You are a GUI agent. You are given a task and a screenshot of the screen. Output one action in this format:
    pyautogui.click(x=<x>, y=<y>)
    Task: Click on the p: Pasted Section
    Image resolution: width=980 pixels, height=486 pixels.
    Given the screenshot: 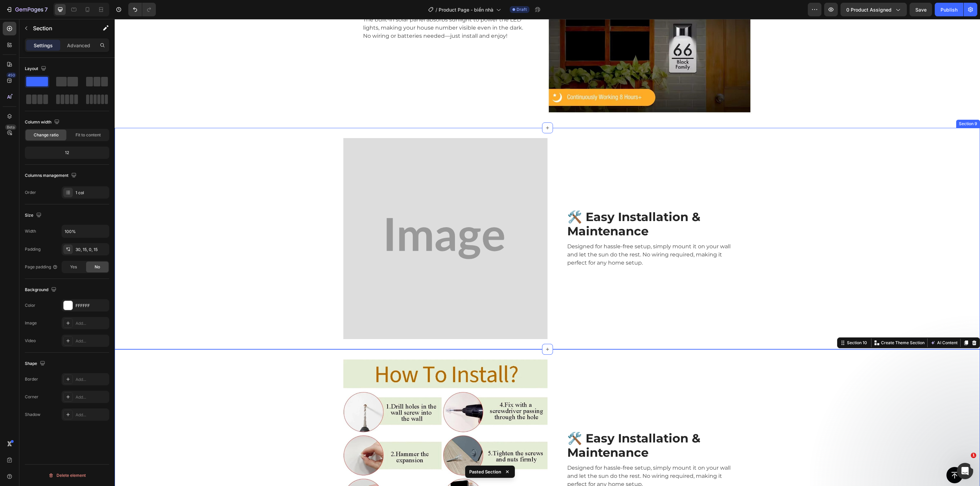 What is the action you would take?
    pyautogui.click(x=486, y=472)
    